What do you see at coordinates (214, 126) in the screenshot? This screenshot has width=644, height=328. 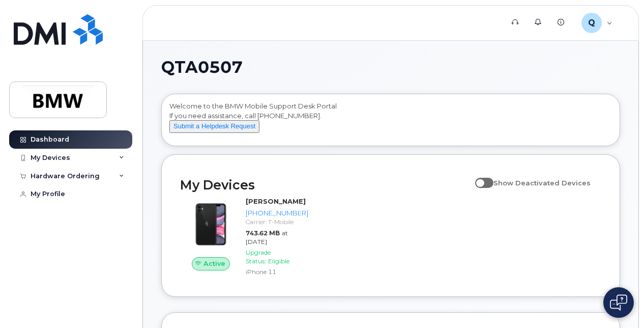 I see `button: Submit a Helpdesk Request` at bounding box center [214, 126].